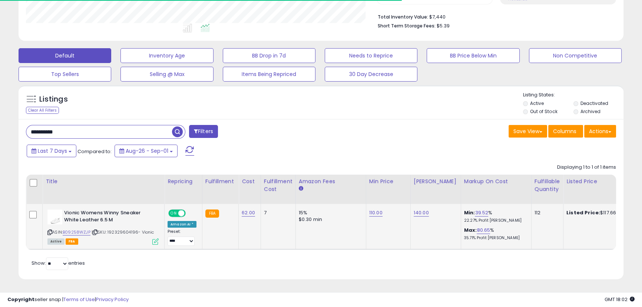 This screenshot has height=307, width=642. What do you see at coordinates (403, 17) in the screenshot?
I see `b: Total Inventory Value:` at bounding box center [403, 17].